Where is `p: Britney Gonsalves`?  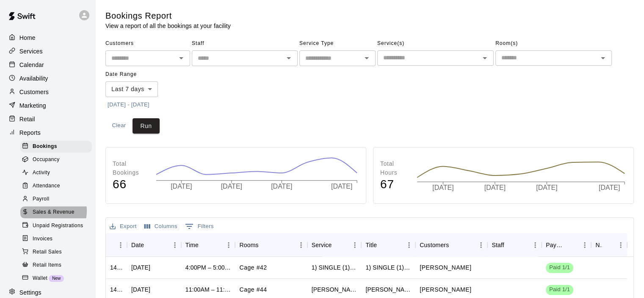 p: Britney Gonsalves is located at coordinates (445, 289).